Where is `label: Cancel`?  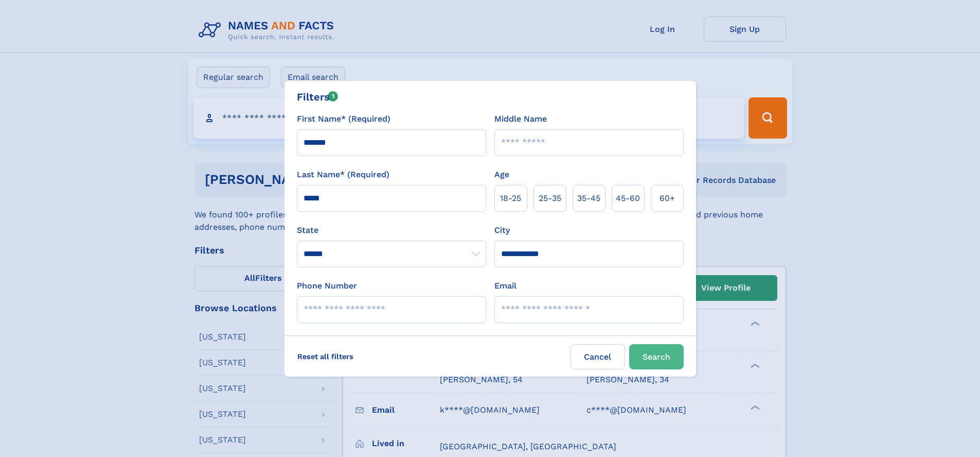 label: Cancel is located at coordinates (598, 356).